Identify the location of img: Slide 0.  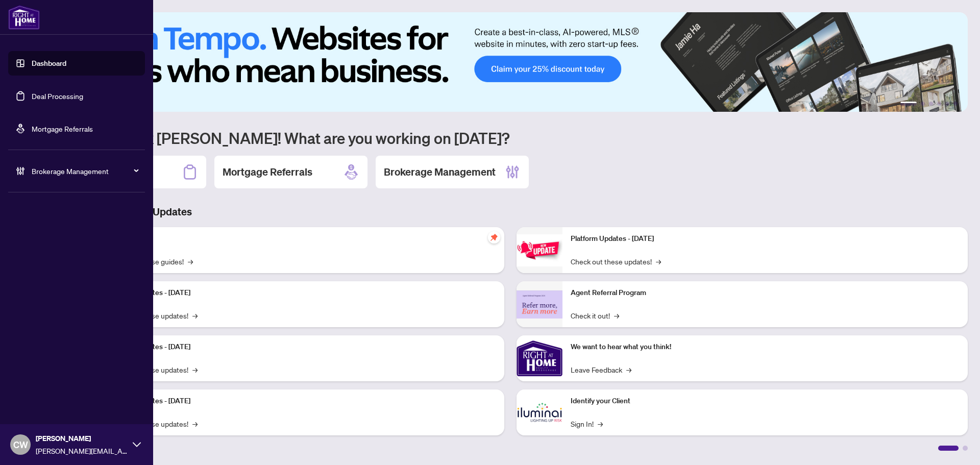
(510, 62).